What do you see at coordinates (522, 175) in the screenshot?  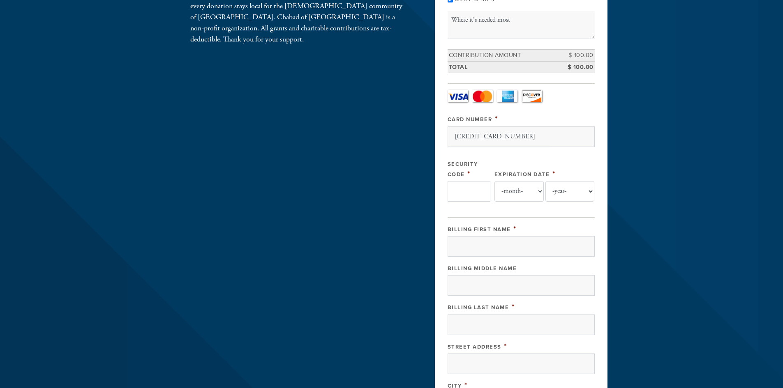 I see `label: Expiration Date` at bounding box center [522, 175].